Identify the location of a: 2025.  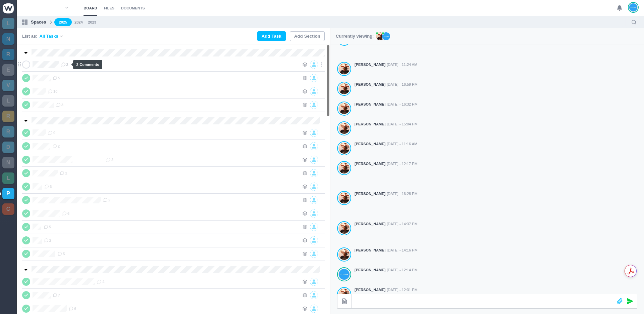
(63, 22).